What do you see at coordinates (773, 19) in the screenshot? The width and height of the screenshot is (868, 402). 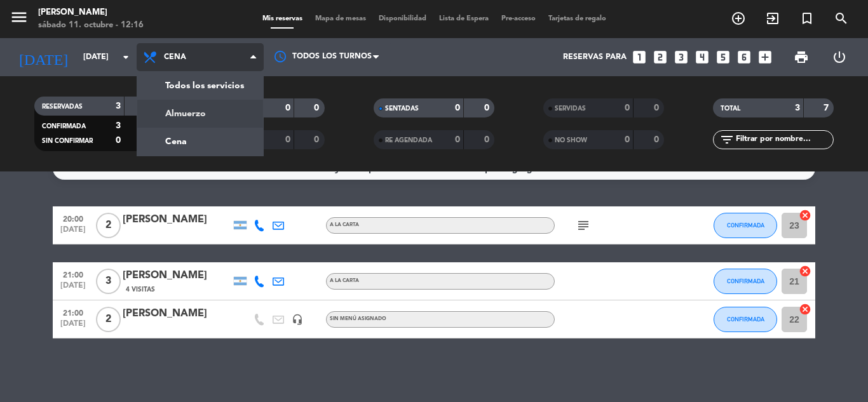 I see `i: exit_to_app` at bounding box center [773, 19].